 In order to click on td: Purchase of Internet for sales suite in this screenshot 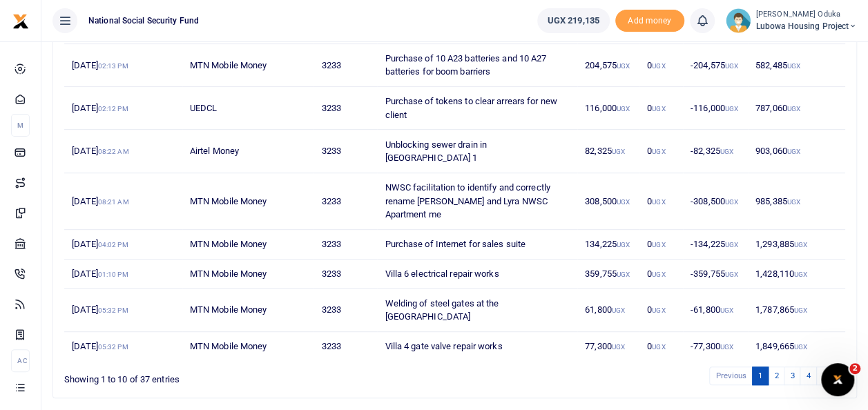, I will do `click(477, 245)`.